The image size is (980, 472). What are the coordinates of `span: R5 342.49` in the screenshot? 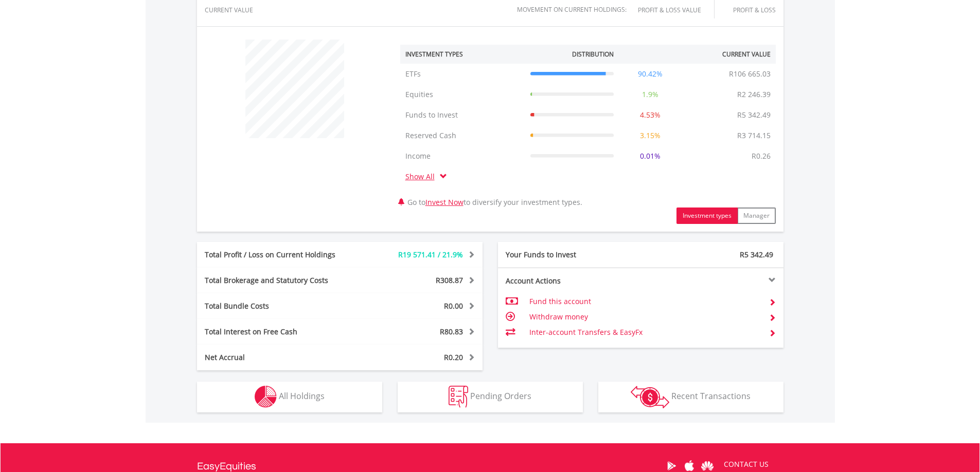 It's located at (756, 254).